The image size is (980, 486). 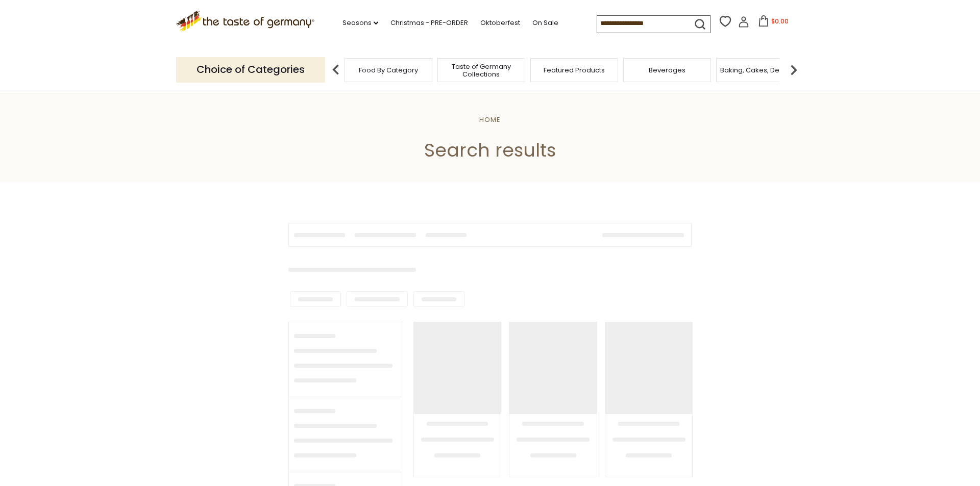 What do you see at coordinates (668, 70) in the screenshot?
I see `span: Beverages` at bounding box center [668, 70].